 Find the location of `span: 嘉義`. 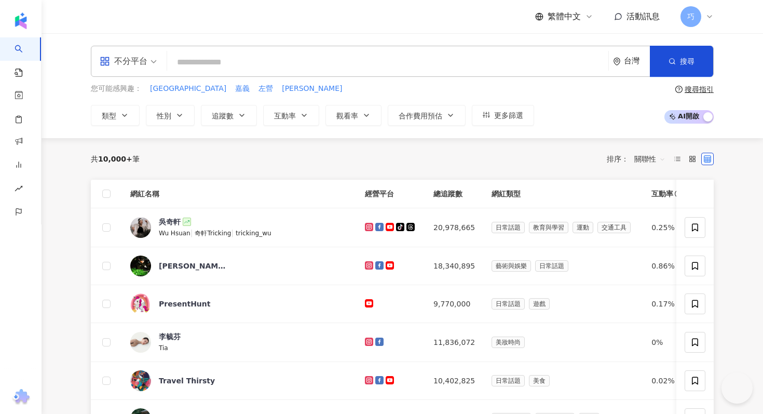

span: 嘉義 is located at coordinates (242, 89).